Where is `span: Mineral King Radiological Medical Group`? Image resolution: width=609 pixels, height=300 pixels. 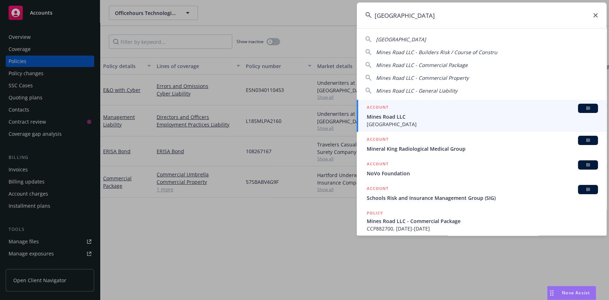 span: Mineral King Radiological Medical Group is located at coordinates (482, 149).